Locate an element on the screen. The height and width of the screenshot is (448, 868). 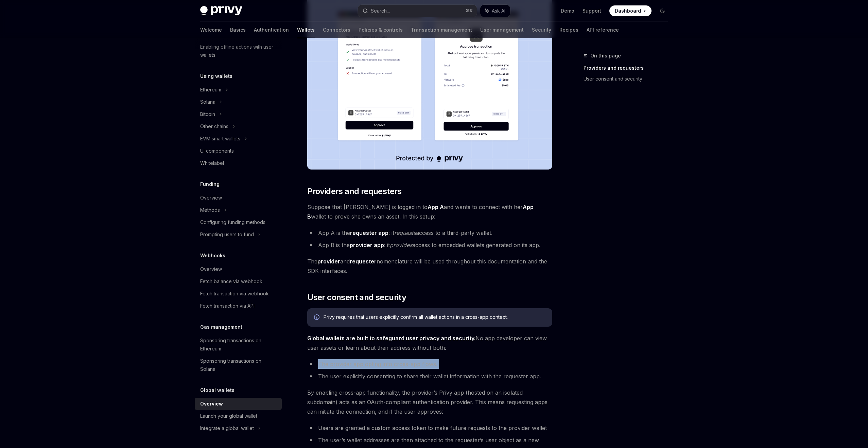
span: Dashboard is located at coordinates (627, 11).